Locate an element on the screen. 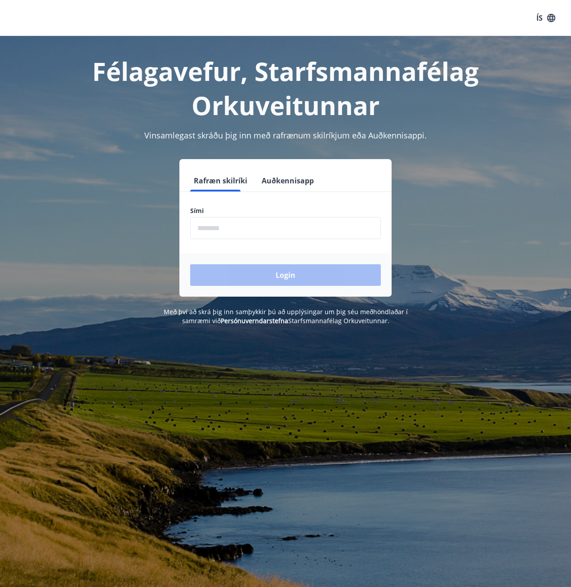 The height and width of the screenshot is (587, 571). button: ÍS is located at coordinates (546, 18).